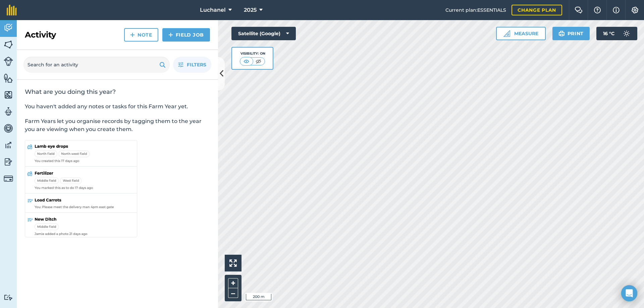 The width and height of the screenshot is (644, 308). Describe the element at coordinates (475, 10) in the screenshot. I see `span: Current plan : ESSENTIALS` at that location.